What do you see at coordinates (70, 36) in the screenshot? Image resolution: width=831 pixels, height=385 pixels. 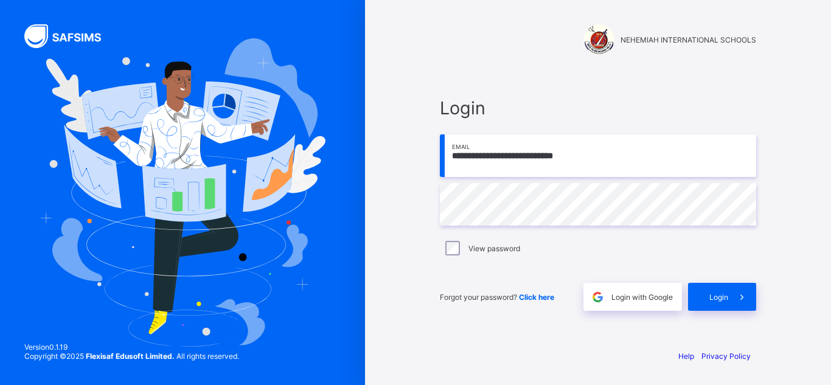 I see `img: SAFSIMS Logo` at bounding box center [70, 36].